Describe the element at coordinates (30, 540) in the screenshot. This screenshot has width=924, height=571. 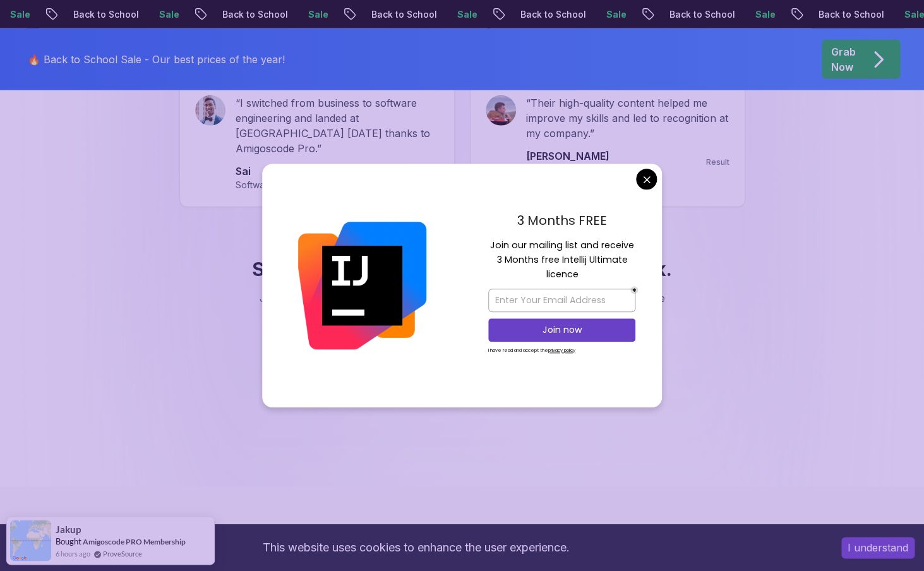
I see `img: provesource social proof notification image` at that location.